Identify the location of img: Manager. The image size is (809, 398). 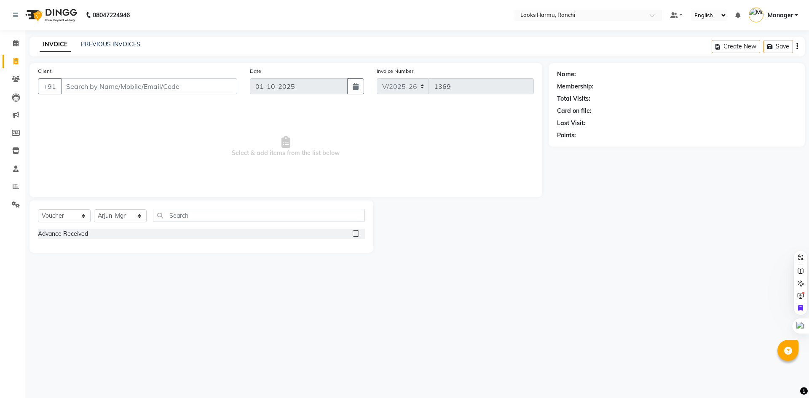
(756, 15).